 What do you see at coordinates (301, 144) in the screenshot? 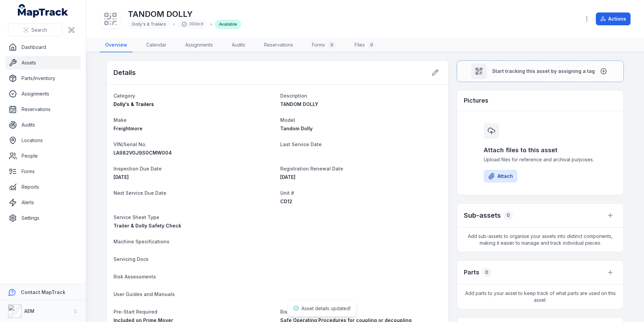
I see `span: Last Service Date` at bounding box center [301, 144].